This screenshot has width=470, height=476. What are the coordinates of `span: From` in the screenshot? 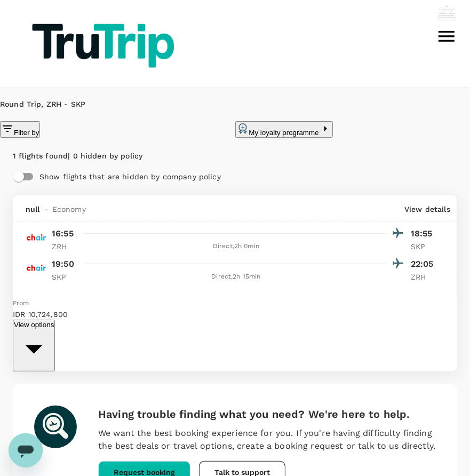 It's located at (21, 303).